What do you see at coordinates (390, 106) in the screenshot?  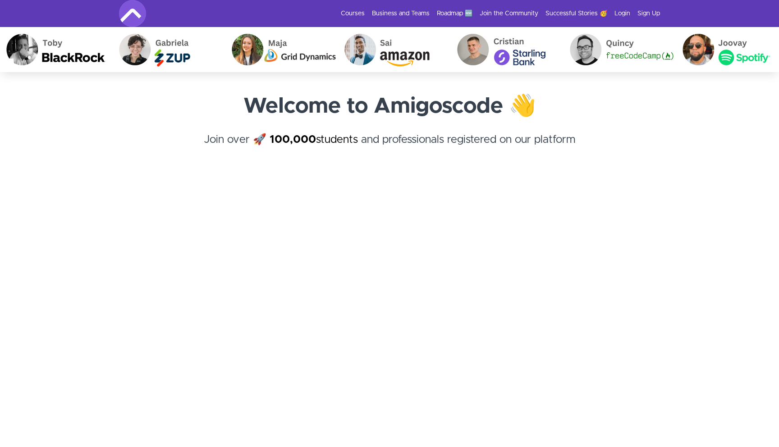 I see `strong: Welcome to Amigoscode 👋` at bounding box center [390, 106].